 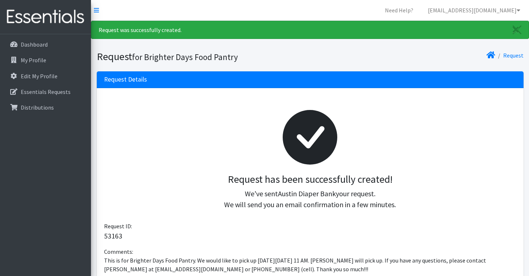 I want to click on p: Edit My Profile, so click(x=39, y=76).